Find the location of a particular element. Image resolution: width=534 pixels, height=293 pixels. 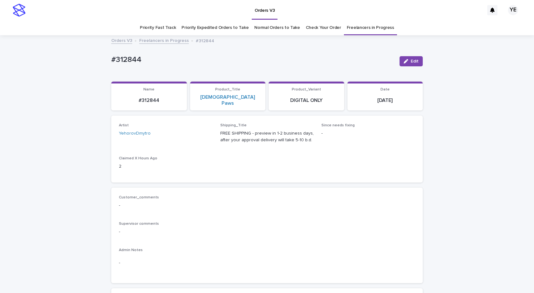

span: Since needs fixing is located at coordinates (338, 126).